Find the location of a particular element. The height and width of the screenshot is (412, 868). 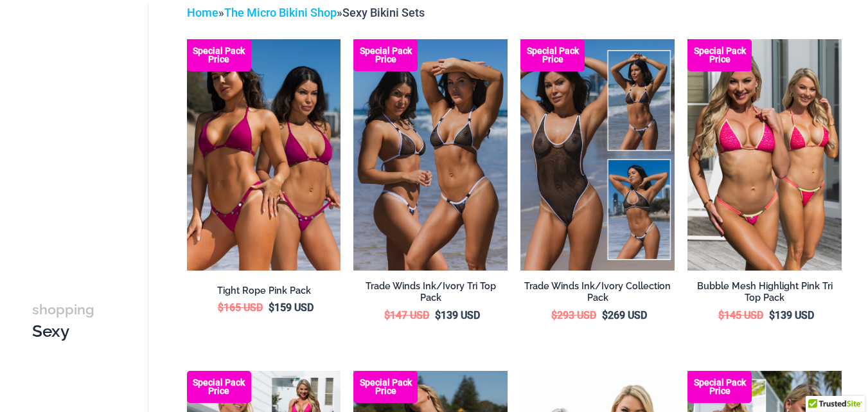

img: Tri Top Pack F is located at coordinates (765, 155).